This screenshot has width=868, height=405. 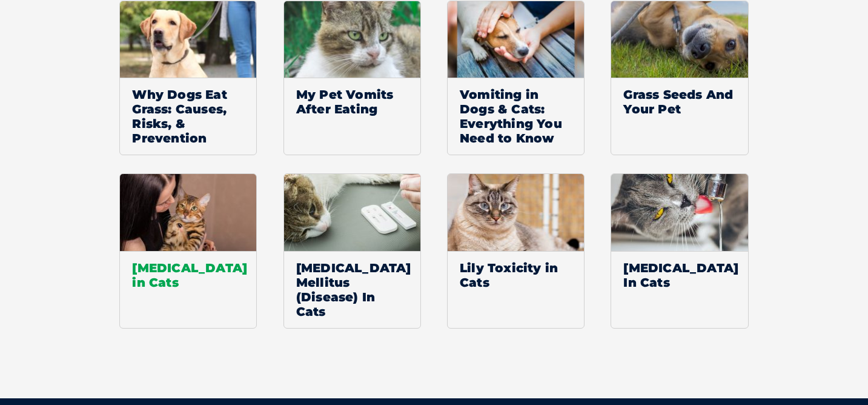 What do you see at coordinates (516, 251) in the screenshot?
I see `a: Lily Toxicity in Cats` at bounding box center [516, 251].